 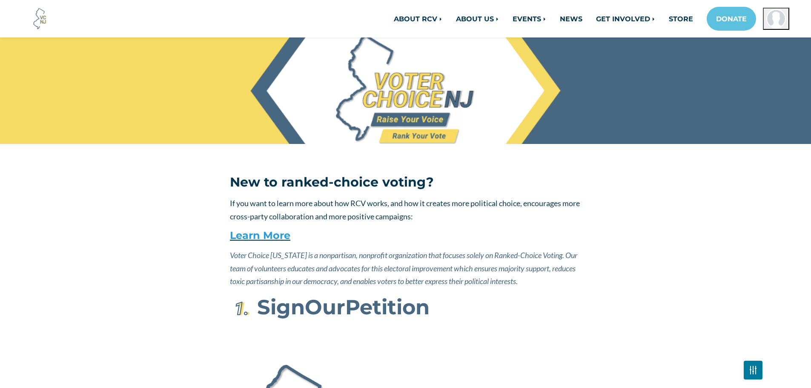 I want to click on h3: New to ranked-choice voting?, so click(x=405, y=182).